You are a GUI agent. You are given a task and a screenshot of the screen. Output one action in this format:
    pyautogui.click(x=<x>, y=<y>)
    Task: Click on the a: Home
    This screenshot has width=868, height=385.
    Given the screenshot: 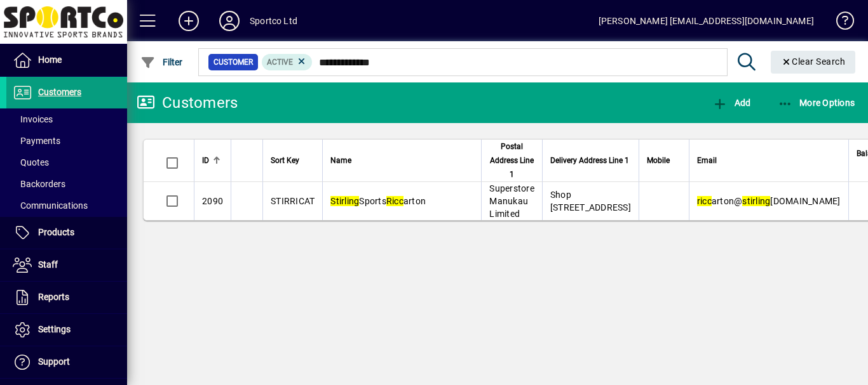 What is the action you would take?
    pyautogui.click(x=67, y=60)
    